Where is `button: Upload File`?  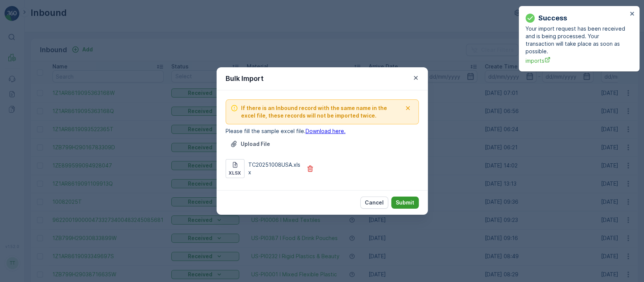 button: Upload File is located at coordinates (250, 144).